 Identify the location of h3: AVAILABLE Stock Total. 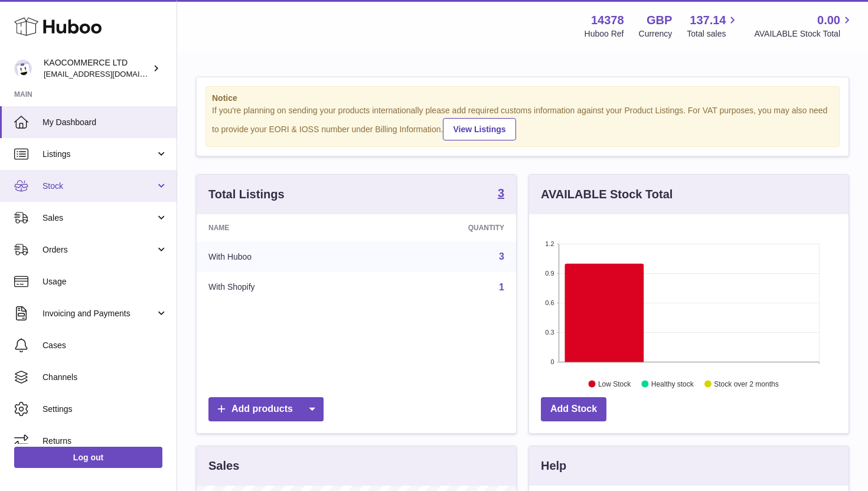
(606, 194).